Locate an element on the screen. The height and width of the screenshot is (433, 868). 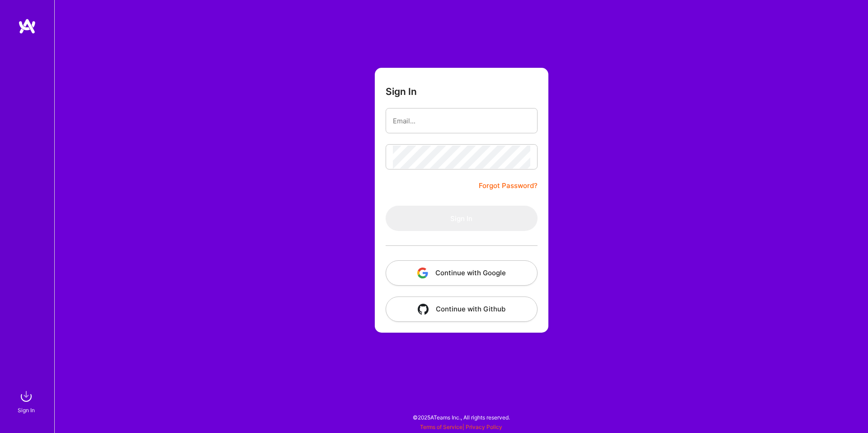
button: Continue with Google is located at coordinates (462, 273).